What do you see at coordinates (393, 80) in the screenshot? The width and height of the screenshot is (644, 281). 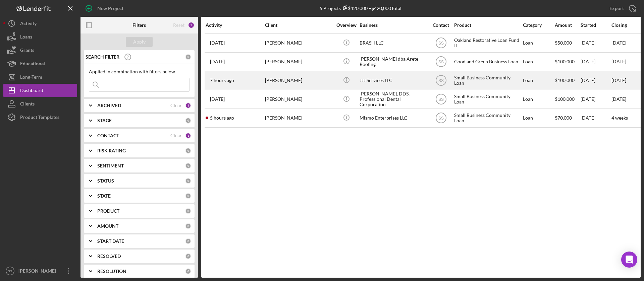 I see `div: JJJ Services LLC` at bounding box center [393, 80].